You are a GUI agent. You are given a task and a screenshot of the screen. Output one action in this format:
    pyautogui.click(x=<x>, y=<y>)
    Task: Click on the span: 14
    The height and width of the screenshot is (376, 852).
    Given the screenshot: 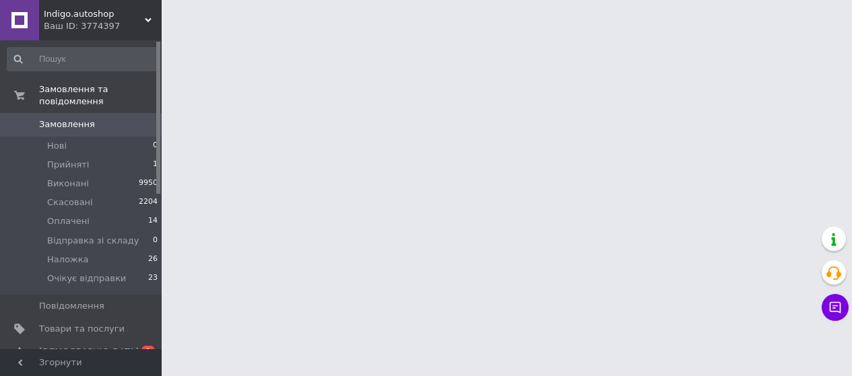 What is the action you would take?
    pyautogui.click(x=153, y=222)
    